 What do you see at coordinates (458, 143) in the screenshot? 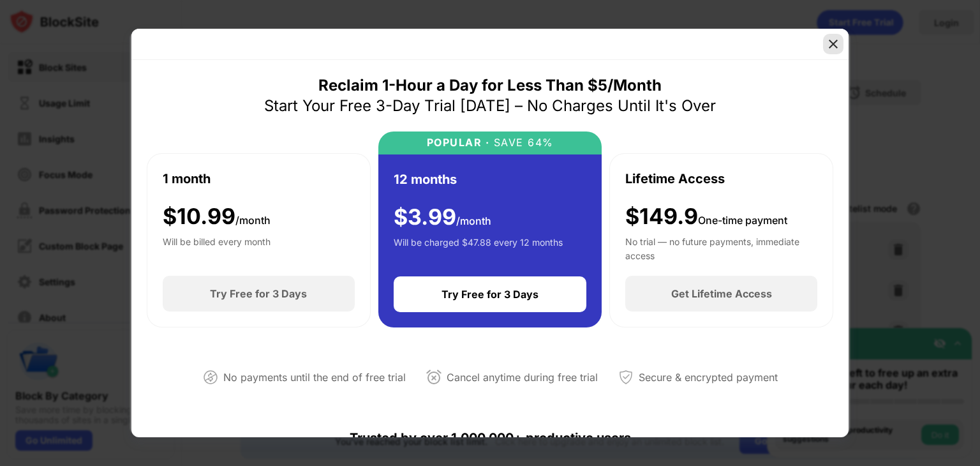
I see `div: POPULAR ·` at bounding box center [458, 143].